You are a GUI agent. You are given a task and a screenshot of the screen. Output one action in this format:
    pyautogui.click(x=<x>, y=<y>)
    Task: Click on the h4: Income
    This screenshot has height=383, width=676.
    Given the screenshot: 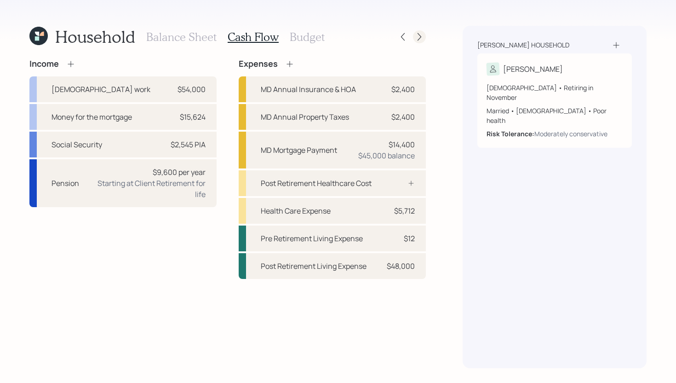 What is the action you would take?
    pyautogui.click(x=44, y=64)
    